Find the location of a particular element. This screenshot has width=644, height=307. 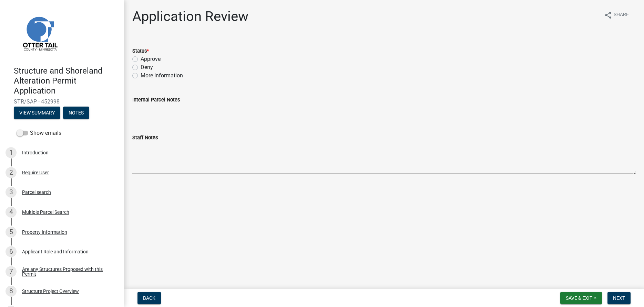

button: Notes is located at coordinates (76, 113).